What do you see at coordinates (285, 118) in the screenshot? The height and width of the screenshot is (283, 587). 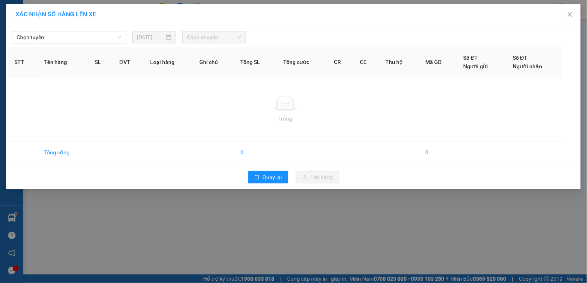 I see `div: Trống` at bounding box center [285, 118].